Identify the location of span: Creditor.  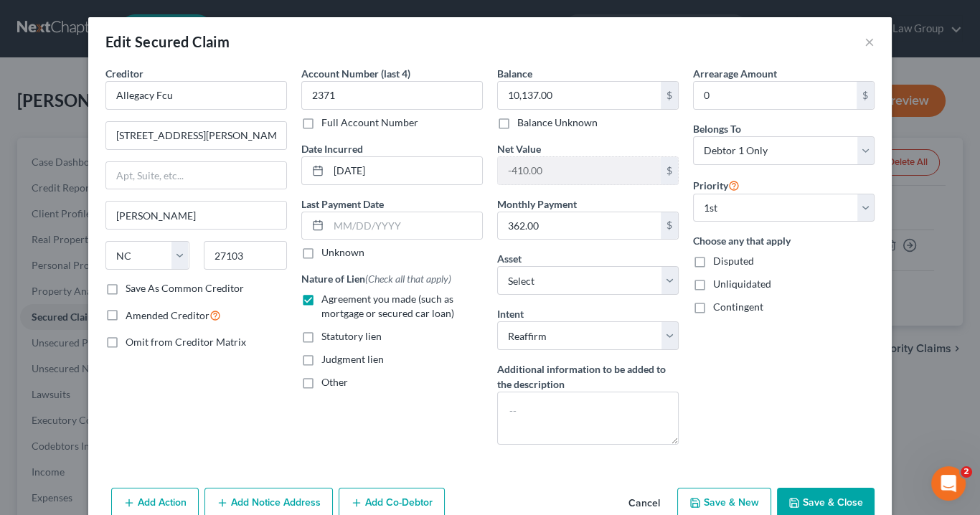
(124, 73).